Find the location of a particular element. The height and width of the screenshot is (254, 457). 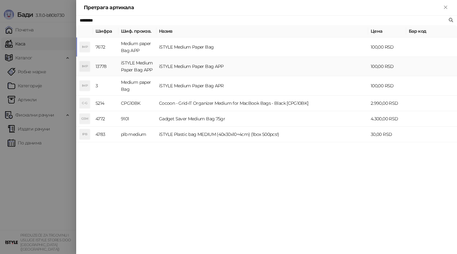

td: 2.990,00 RSD is located at coordinates (387, 103).